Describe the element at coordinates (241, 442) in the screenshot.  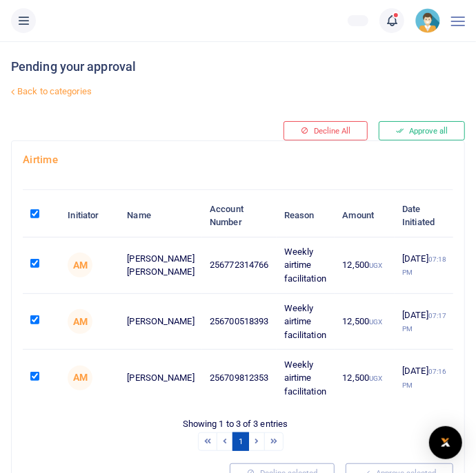
I see `a: 1` at that location.